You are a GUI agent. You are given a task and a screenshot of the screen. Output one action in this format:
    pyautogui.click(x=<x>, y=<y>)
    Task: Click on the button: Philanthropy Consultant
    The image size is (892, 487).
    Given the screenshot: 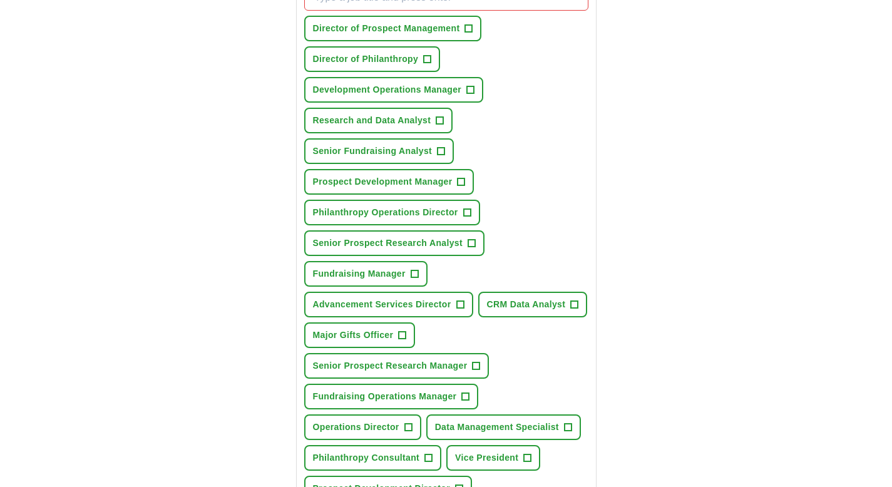 What is the action you would take?
    pyautogui.click(x=373, y=457)
    